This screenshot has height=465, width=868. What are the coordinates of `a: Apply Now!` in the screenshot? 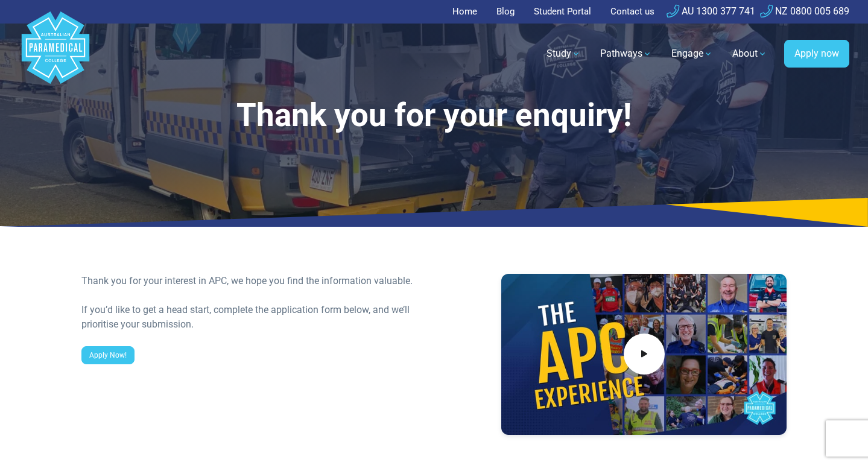 It's located at (108, 356).